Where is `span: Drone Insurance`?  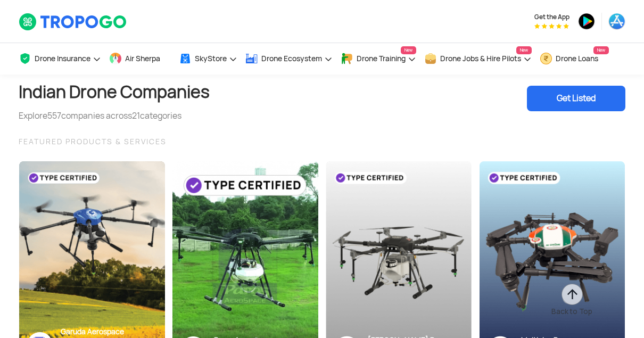
span: Drone Insurance is located at coordinates (62, 59).